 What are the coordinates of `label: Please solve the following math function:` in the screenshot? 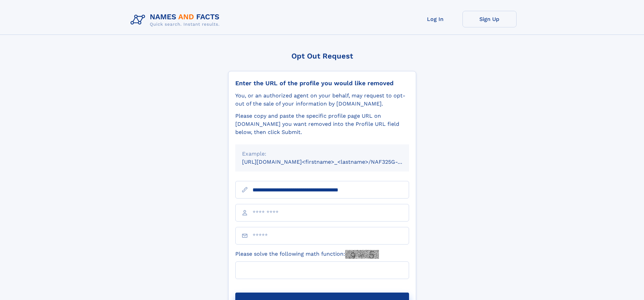 It's located at (307, 254).